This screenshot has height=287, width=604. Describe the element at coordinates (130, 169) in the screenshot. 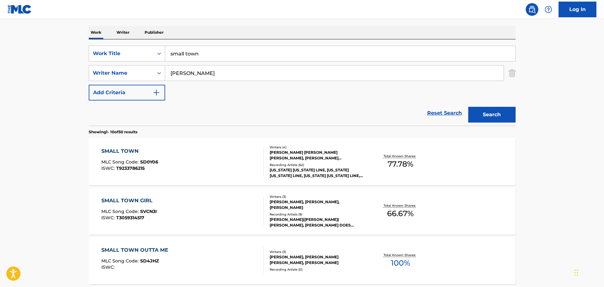

I see `span: T9233786215` at that location.